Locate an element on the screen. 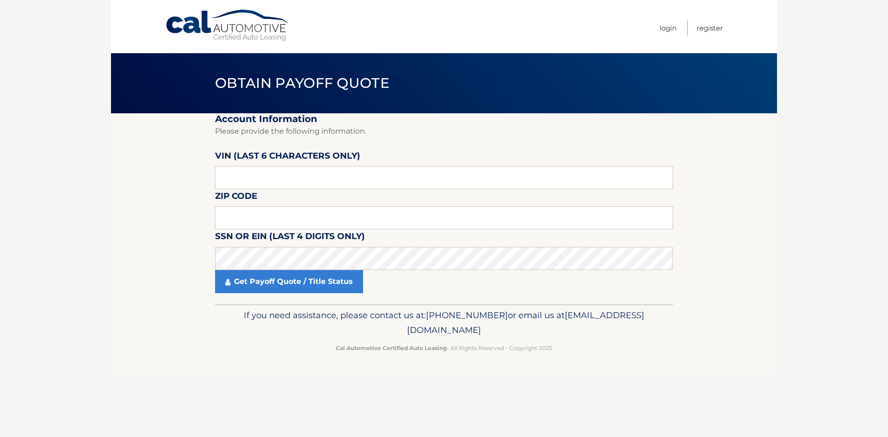 The height and width of the screenshot is (437, 888). a: Cal Automotive is located at coordinates (228, 25).